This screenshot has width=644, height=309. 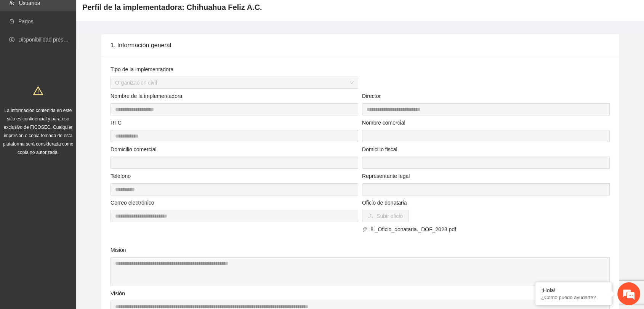 I want to click on button: uploadSubir oficio, so click(x=386, y=216).